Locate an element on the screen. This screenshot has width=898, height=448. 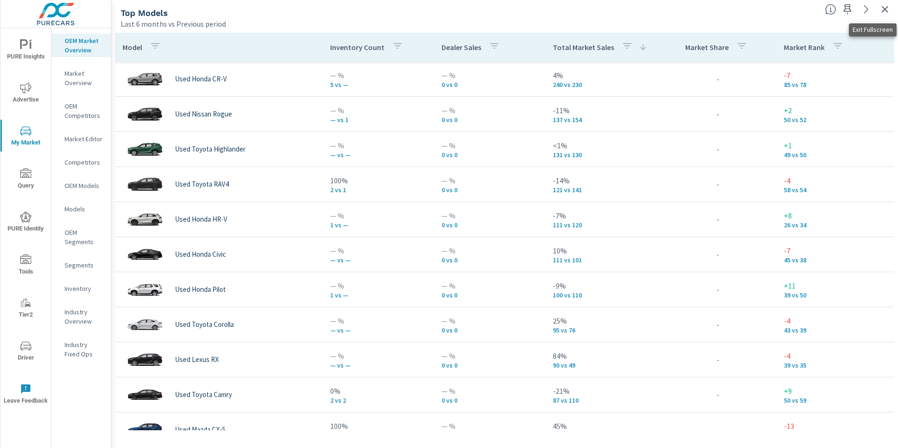
p: 90 vs 49 is located at coordinates (602, 365).